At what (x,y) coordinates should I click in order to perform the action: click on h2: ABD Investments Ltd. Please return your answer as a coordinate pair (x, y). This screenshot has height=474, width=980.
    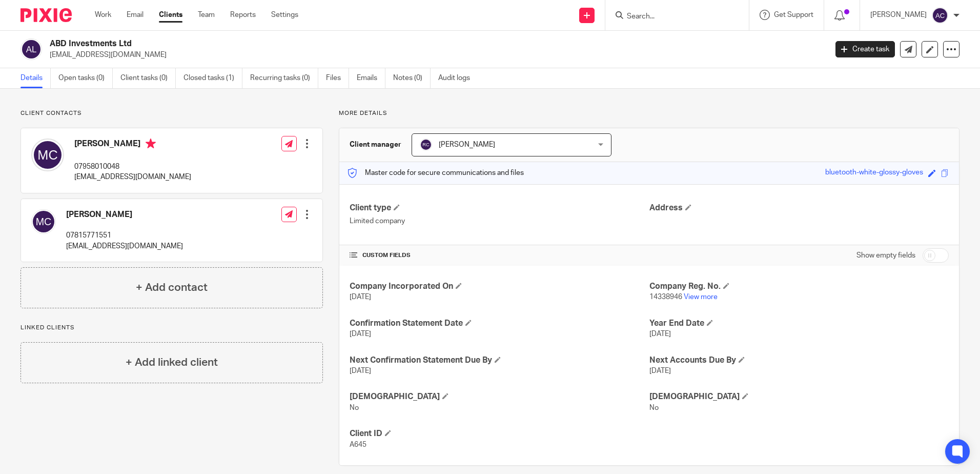
    Looking at the image, I should click on (358, 44).